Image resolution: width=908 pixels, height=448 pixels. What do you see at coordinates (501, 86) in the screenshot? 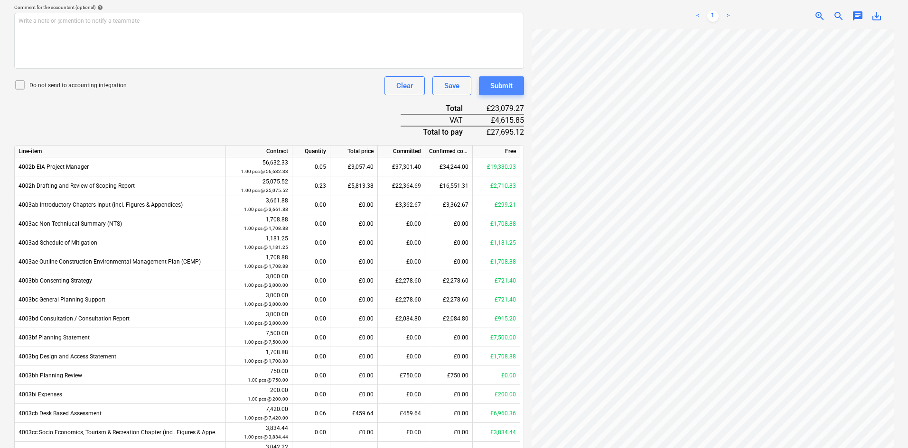
I see `div: Submit` at bounding box center [501, 86].